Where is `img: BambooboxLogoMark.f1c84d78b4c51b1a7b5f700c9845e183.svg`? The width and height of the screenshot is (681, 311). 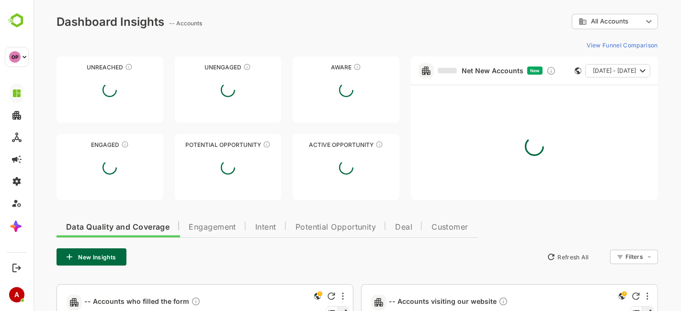 img: BambooboxLogoMark.f1c84d78b4c51b1a7b5f700c9845e183.svg is located at coordinates (17, 21).